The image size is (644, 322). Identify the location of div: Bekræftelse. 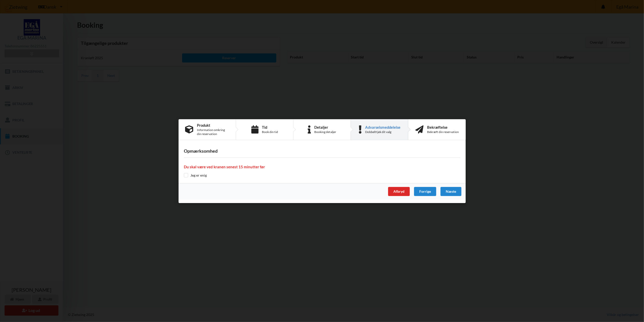
(443, 127).